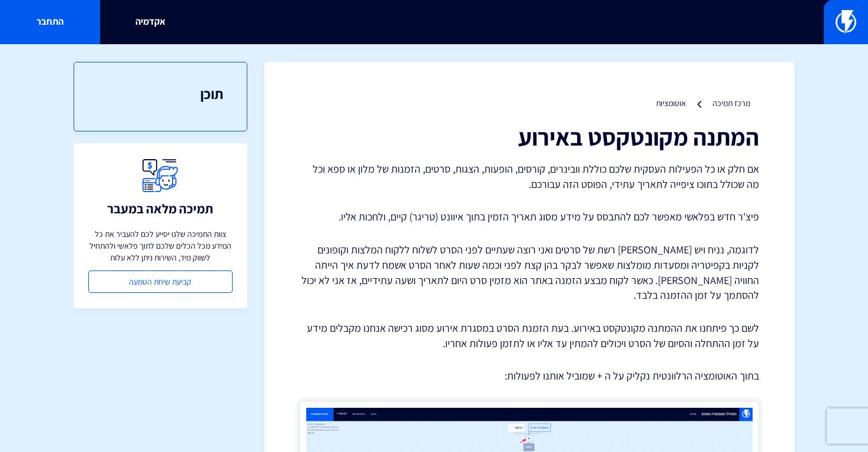 This screenshot has width=868, height=452. Describe the element at coordinates (160, 246) in the screenshot. I see `p: צוות התמיכה שלנו יסייע לכם להעביר את כל המידע מכל הכלים שלכם לתוך פלאשי ולהתחיל לשווק מיד, השירות...` at that location.